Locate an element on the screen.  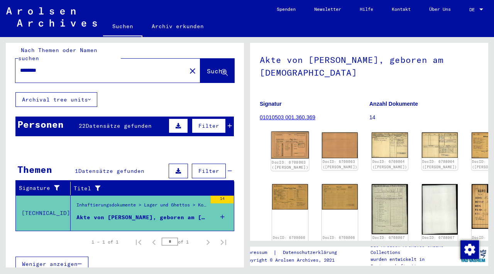
button: Clear is located at coordinates (193, 71).